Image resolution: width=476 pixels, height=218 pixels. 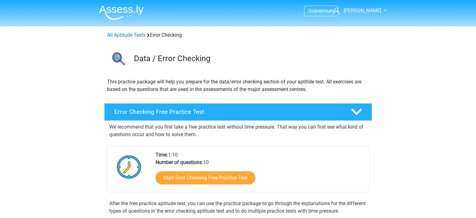 What do you see at coordinates (228, 111) in the screenshot?
I see `h4: Error Checking Free Practice Test` at bounding box center [228, 111].